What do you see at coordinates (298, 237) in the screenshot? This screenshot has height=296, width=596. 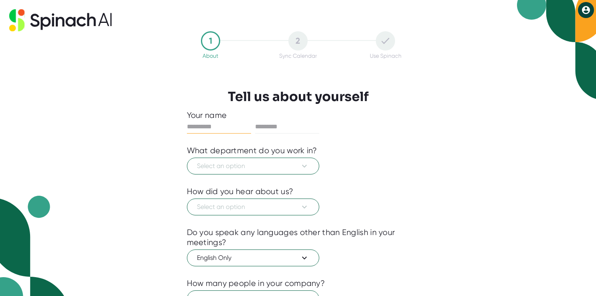 I see `div: Do you speak any languages other than English in your meetings?` at bounding box center [298, 237].